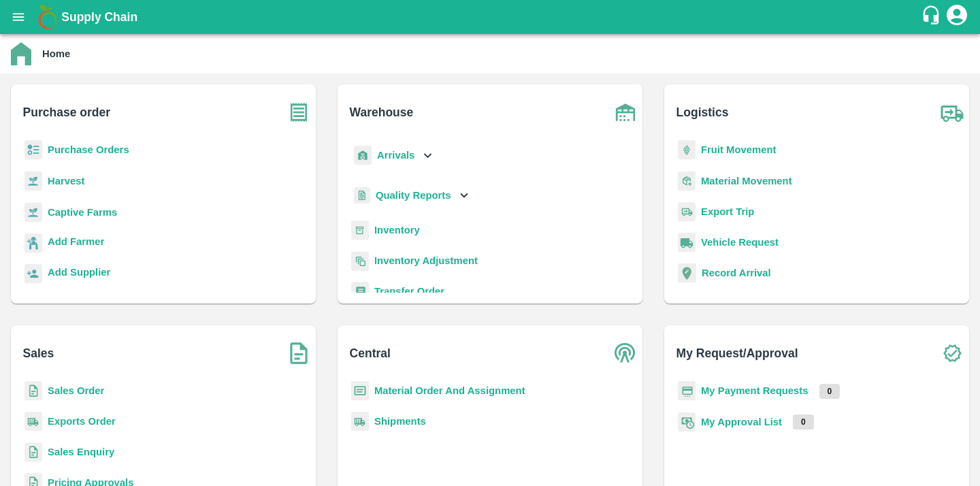 This screenshot has height=486, width=980. What do you see at coordinates (687, 422) in the screenshot?
I see `img: approval` at bounding box center [687, 422].